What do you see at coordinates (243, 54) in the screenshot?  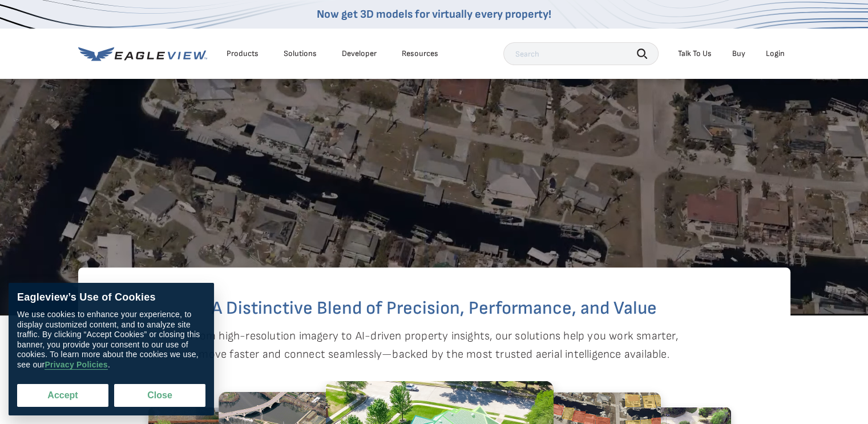 I see `div: Products` at bounding box center [243, 54].